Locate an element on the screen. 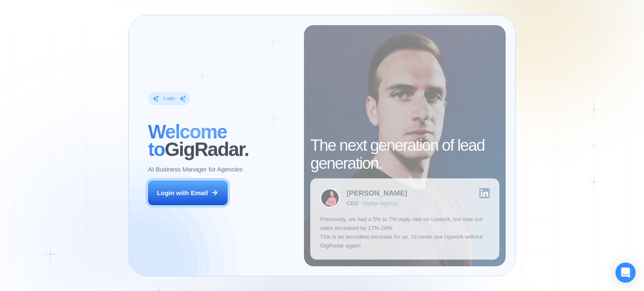  div: CEO is located at coordinates (353, 203).